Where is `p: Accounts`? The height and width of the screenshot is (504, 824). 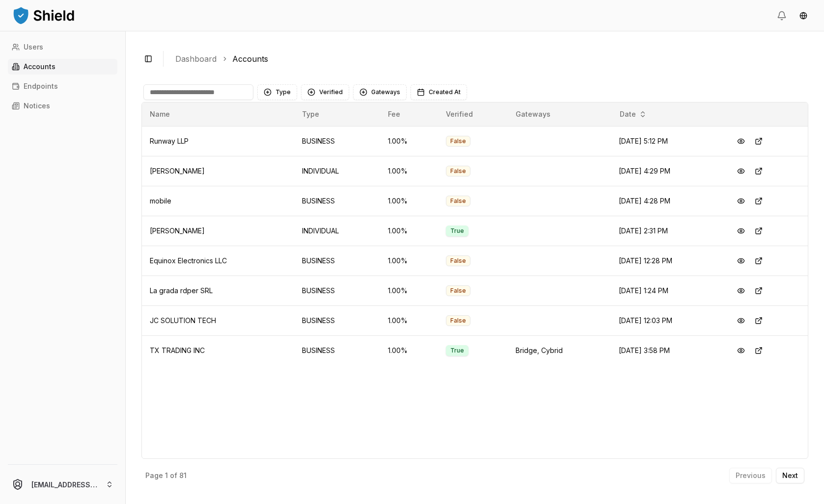
p: Accounts is located at coordinates (39, 67).